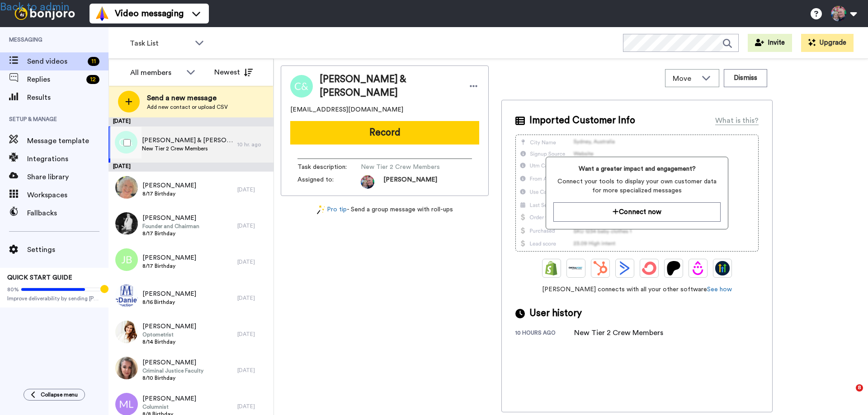  I want to click on div: 10 hr. ago, so click(253, 145).